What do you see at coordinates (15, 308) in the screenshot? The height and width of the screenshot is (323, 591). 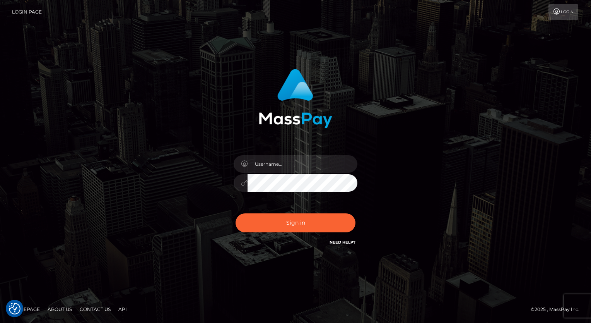 I see `button: Consent Preferences` at bounding box center [15, 308].